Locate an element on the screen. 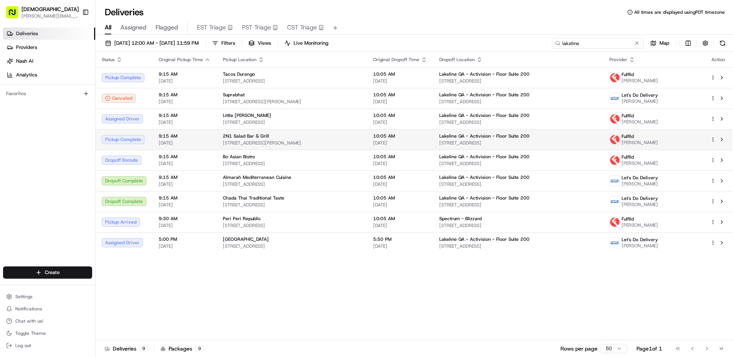 The width and height of the screenshot is (734, 357). button: Refresh is located at coordinates (723, 43).